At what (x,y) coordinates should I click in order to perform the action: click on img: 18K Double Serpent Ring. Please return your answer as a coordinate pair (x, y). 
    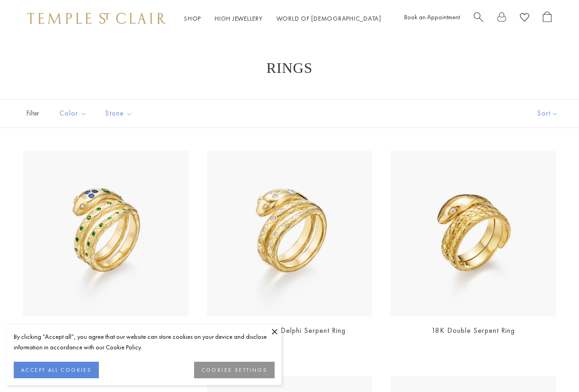
    Looking at the image, I should click on (474, 234).